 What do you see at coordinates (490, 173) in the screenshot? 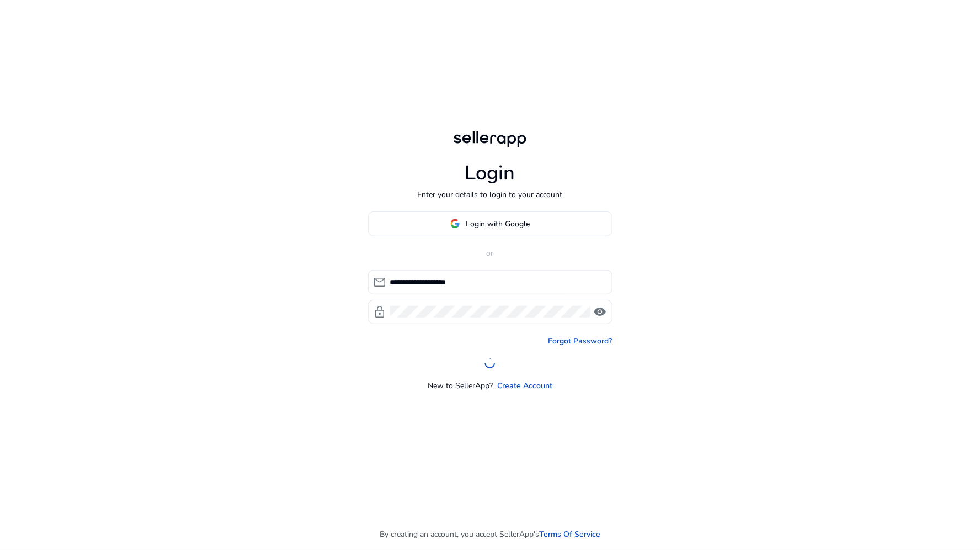
I see `h1: Login` at bounding box center [490, 173].